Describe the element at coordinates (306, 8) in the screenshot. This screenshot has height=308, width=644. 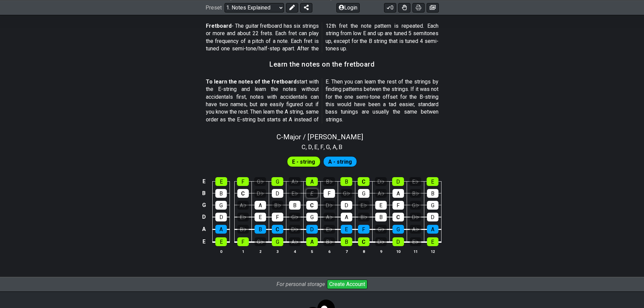
I see `button: Share Preset` at that location.